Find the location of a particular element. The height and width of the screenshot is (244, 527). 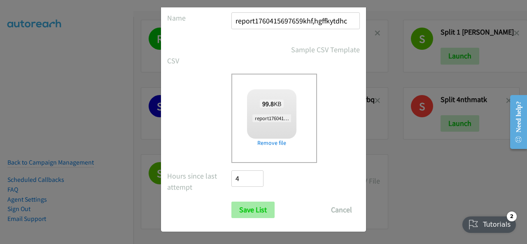

a: Sample CSV Template is located at coordinates (325, 49).